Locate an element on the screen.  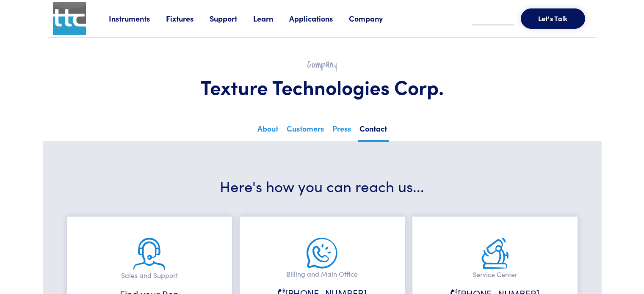
a: Learn is located at coordinates (271, 18).